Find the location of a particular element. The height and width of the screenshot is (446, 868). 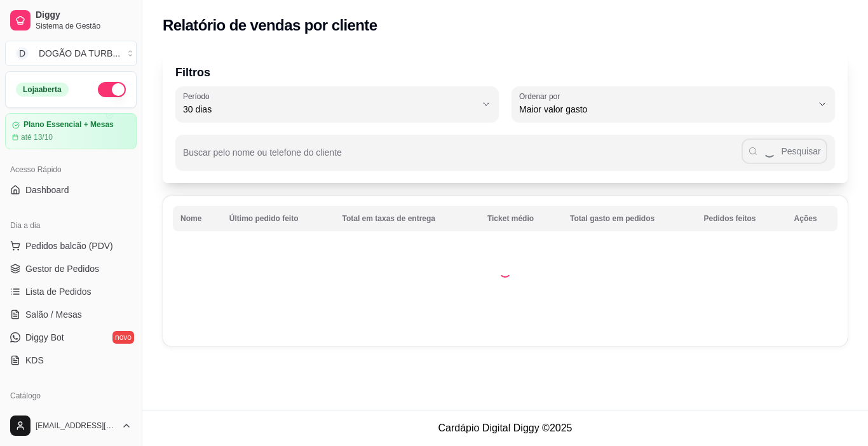

a: DiggySistema de Gestão is located at coordinates (70, 20).